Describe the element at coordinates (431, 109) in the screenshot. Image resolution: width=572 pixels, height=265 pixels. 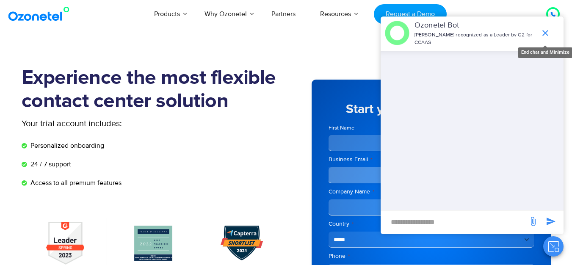
I see `h5: Start your 7 day free trial now` at that location.